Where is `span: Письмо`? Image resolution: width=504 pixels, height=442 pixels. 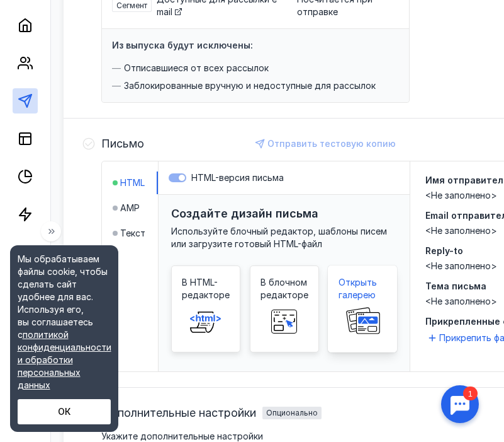 span: Письмо is located at coordinates (123, 143).